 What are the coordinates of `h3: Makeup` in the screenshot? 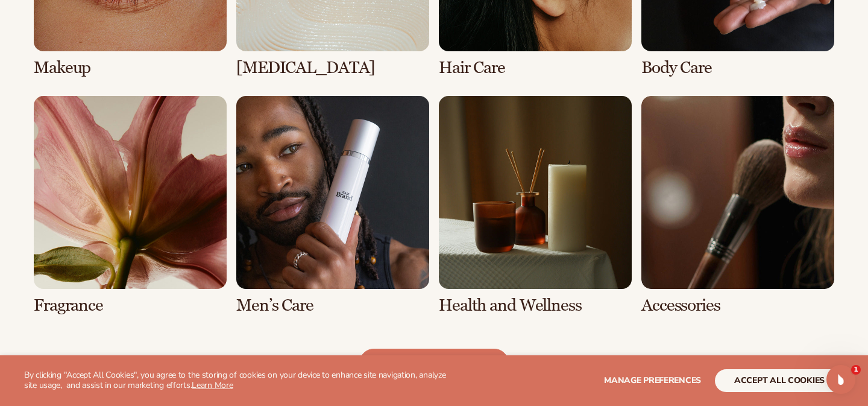 It's located at (131, 68).